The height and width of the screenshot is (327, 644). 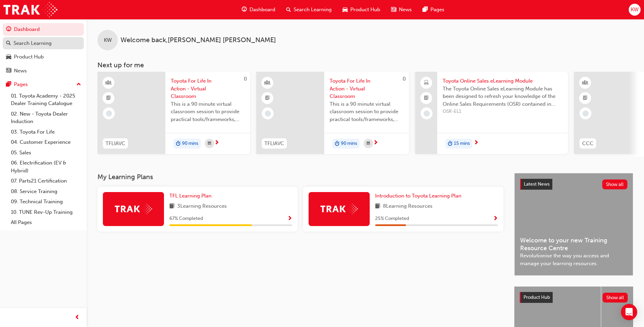 What do you see at coordinates (46, 167) in the screenshot?
I see `a: 06. Electrification (EV & Hybrid)` at bounding box center [46, 167].